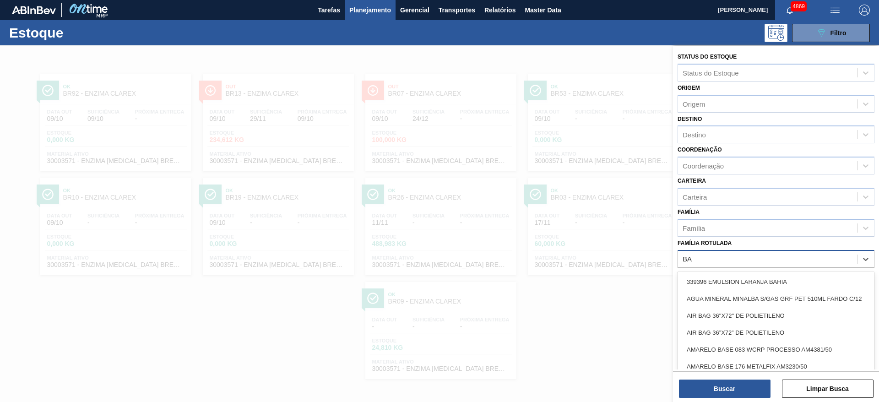 The height and width of the screenshot is (402, 879). What do you see at coordinates (838, 33) in the screenshot?
I see `span: Filtro` at bounding box center [838, 33].